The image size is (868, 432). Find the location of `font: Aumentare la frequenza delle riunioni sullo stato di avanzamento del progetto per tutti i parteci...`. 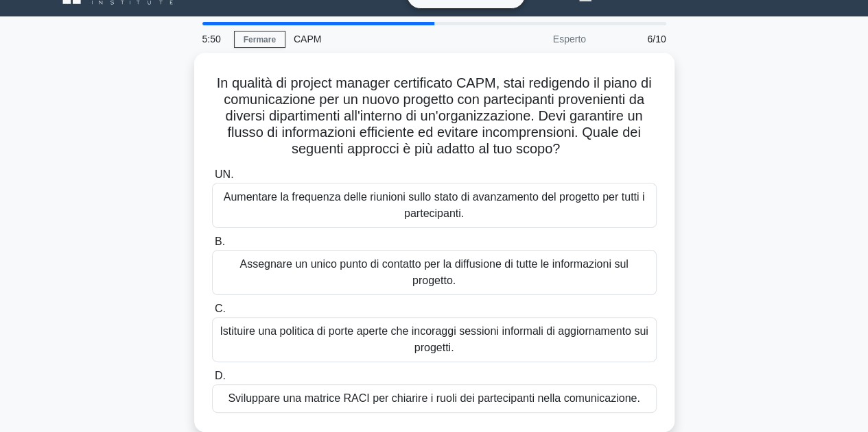

font: Aumentare la frequenza delle riunioni sullo stato di avanzamento del progetto per tutti i parteci... is located at coordinates (434, 205).